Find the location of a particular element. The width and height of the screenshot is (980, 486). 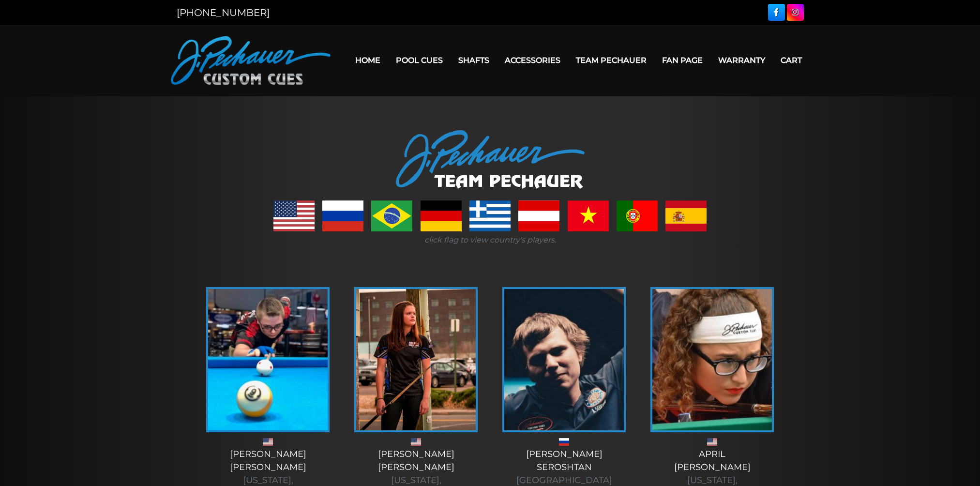

a: Team Pechauer is located at coordinates (612, 60).